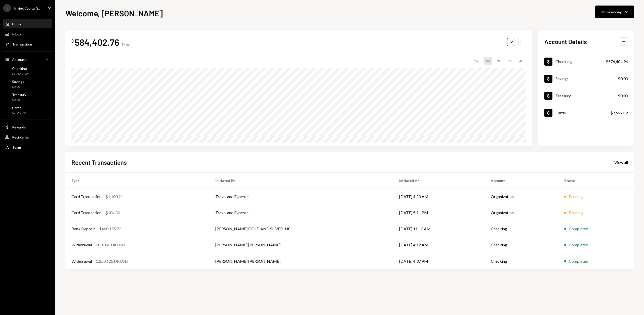 The image size is (644, 315). Describe the element at coordinates (114, 197) in the screenshot. I see `div: $1,100.21` at that location.